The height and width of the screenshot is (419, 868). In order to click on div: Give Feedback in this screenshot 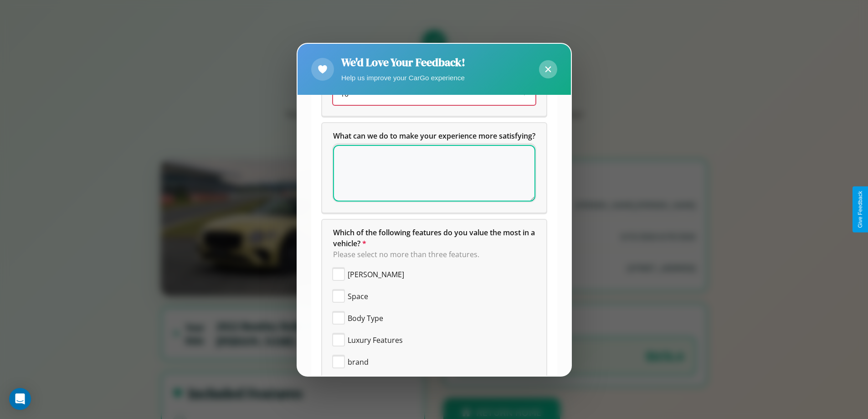, I will do `click(860, 210)`.